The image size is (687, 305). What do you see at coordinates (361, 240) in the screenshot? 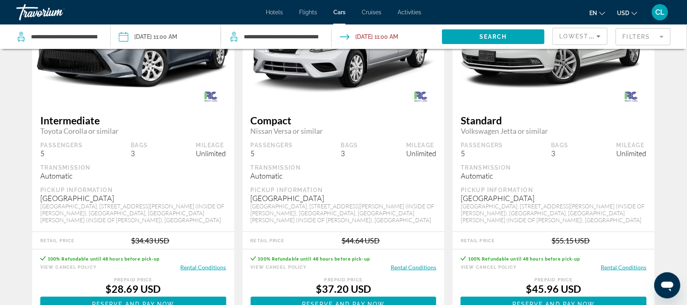
I see `div: $44.64 USD` at bounding box center [361, 240].